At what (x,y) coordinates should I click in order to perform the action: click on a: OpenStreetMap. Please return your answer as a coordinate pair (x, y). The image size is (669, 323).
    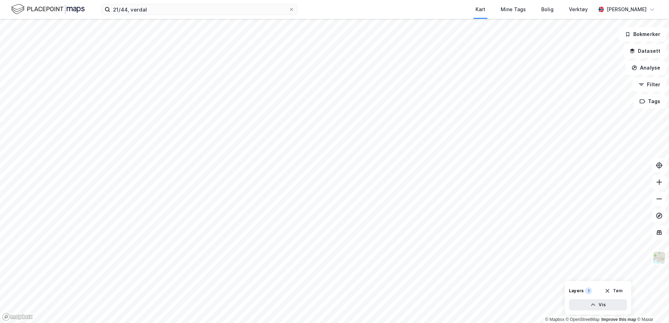
    Looking at the image, I should click on (583, 320).